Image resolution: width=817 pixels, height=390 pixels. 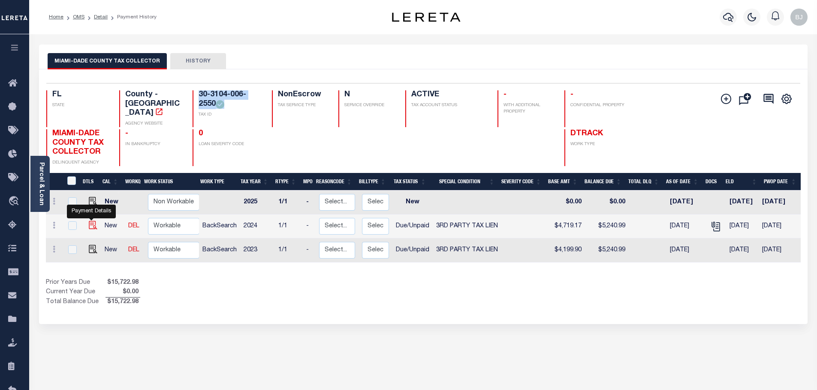 I want to click on th: WorkQ, so click(x=131, y=182).